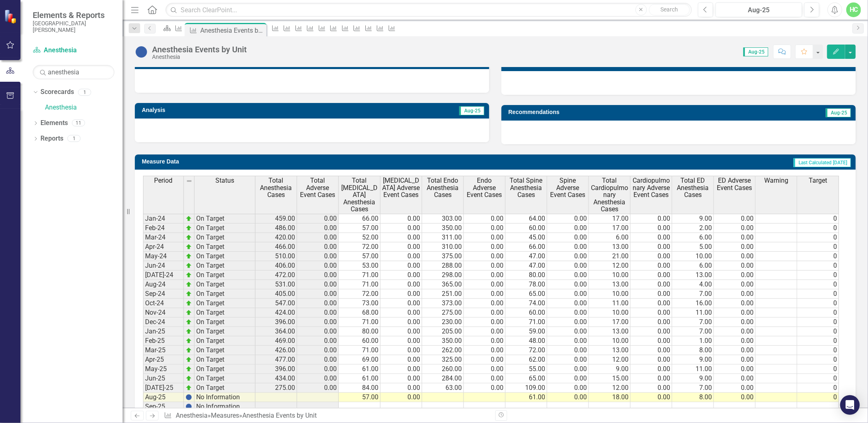 The image size is (868, 423). Describe the element at coordinates (84, 107) in the screenshot. I see `a: Anesthesia` at that location.